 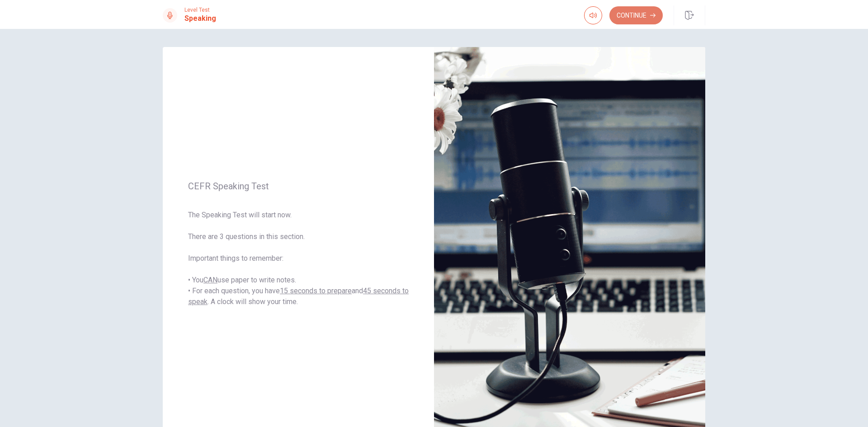 What do you see at coordinates (636, 16) in the screenshot?
I see `button: Continue` at bounding box center [636, 16].